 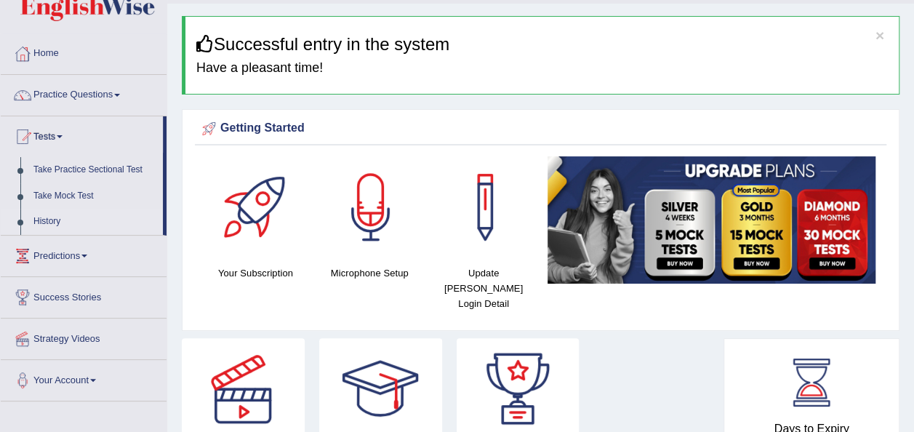 I want to click on a: Strategy Videos, so click(x=84, y=337).